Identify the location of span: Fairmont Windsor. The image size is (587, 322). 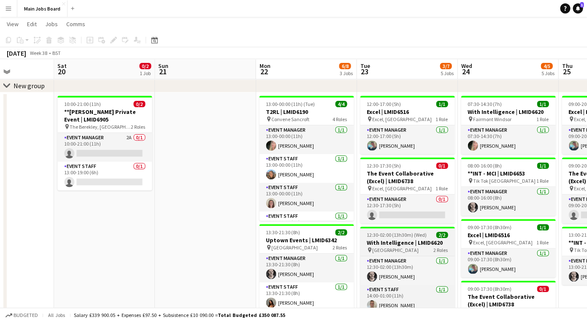
(492, 119).